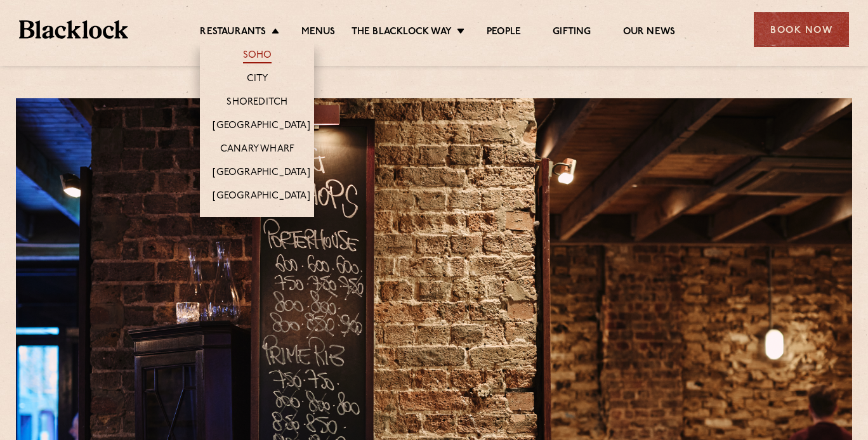  What do you see at coordinates (233, 33) in the screenshot?
I see `a: Restaurants` at bounding box center [233, 33].